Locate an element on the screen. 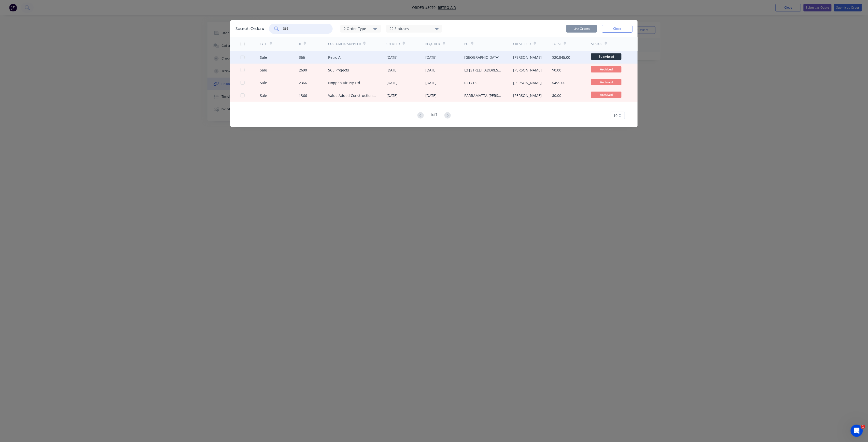 The height and width of the screenshot is (442, 868). div: Created By is located at coordinates (522, 44).